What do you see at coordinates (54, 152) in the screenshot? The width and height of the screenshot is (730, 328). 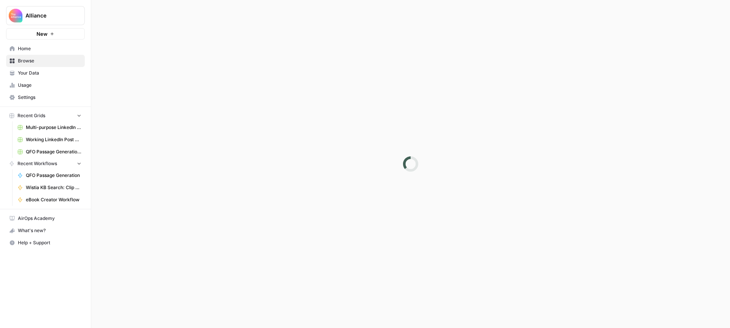 I see `span: QFO Passage Generation Grid (PMA)` at bounding box center [54, 152].